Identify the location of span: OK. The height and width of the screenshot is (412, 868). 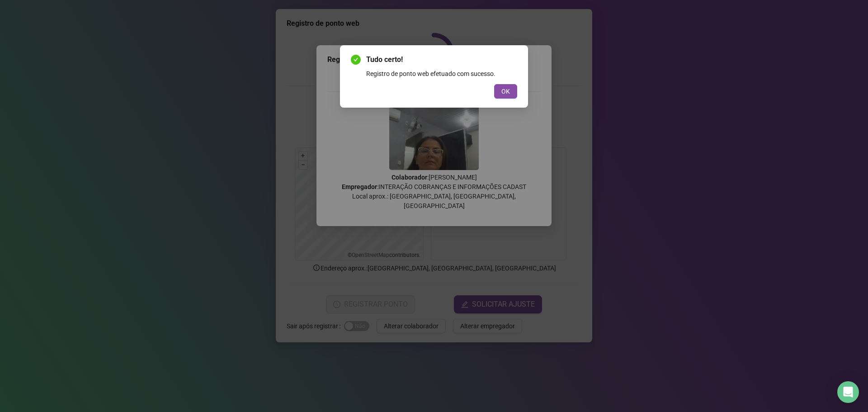
(505, 91).